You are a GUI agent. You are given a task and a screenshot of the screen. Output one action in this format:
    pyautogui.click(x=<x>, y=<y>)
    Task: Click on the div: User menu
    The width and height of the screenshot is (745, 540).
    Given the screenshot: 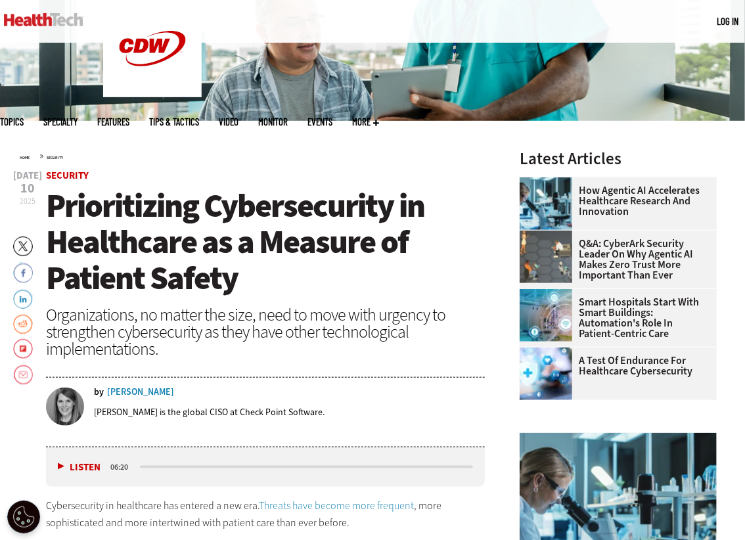 What is the action you would take?
    pyautogui.click(x=727, y=21)
    